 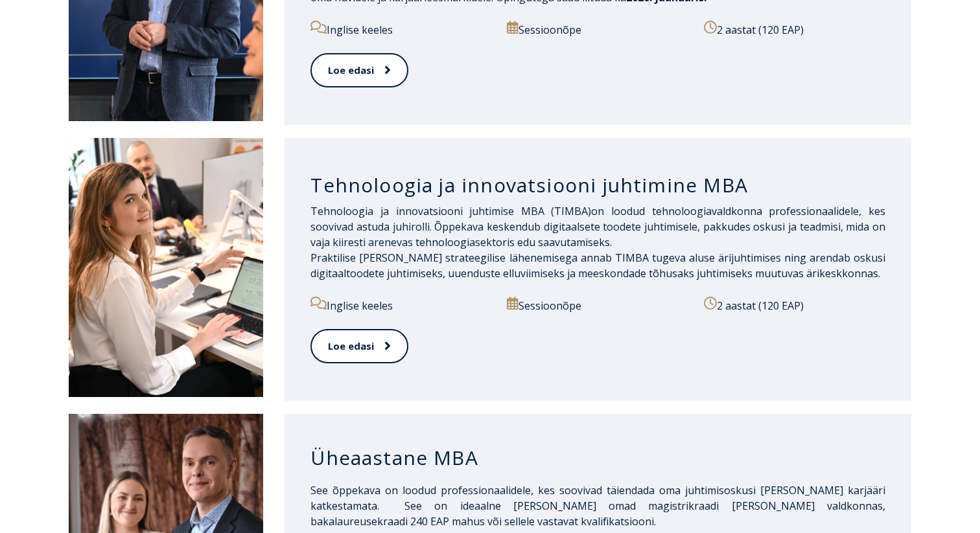 I want to click on span: Tehnoloogia ja innovatsiooni juhtimise MBA (TIMBA), so click(x=450, y=211).